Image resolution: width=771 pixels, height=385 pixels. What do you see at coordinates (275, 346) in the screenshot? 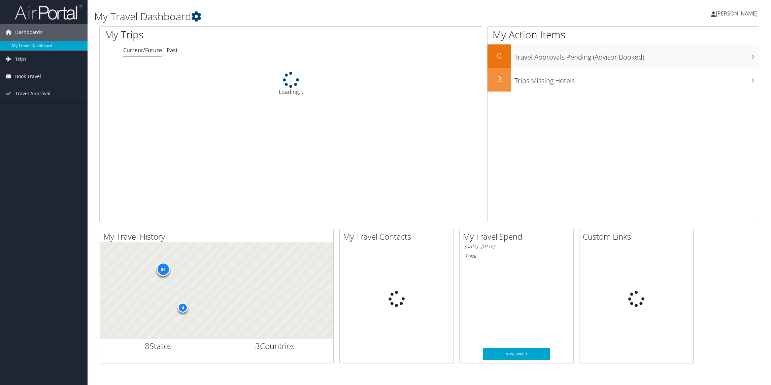
I see `h2: Countries` at bounding box center [275, 346].